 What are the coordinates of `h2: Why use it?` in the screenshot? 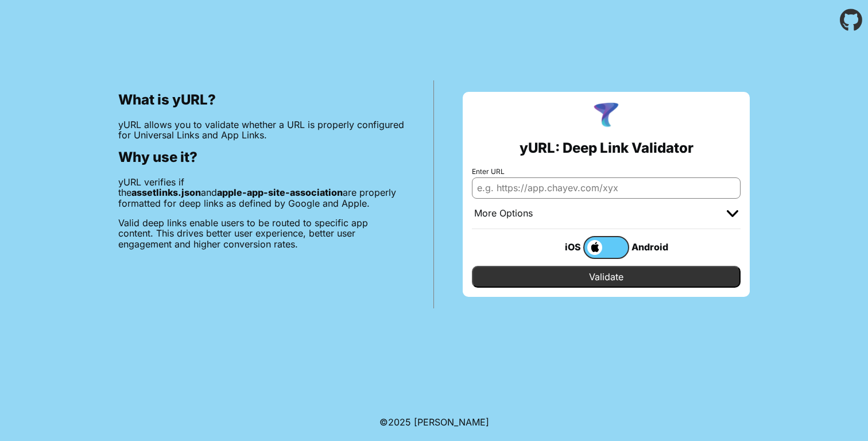 It's located at (261, 157).